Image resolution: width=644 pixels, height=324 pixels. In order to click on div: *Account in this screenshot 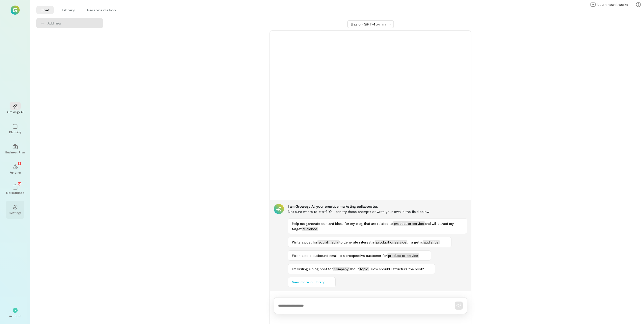, I will do `click(15, 313)`.